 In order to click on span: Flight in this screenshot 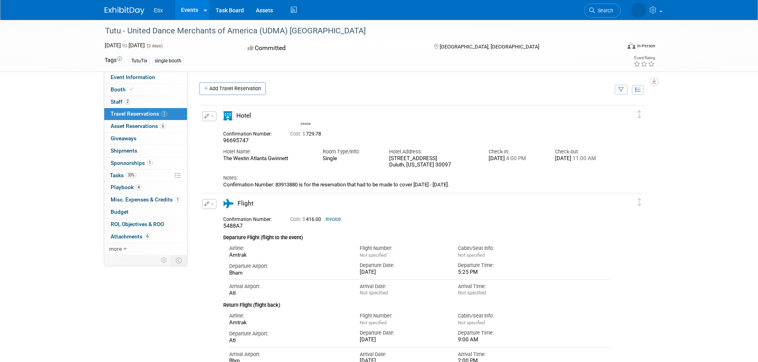, I will do `click(245, 204)`.